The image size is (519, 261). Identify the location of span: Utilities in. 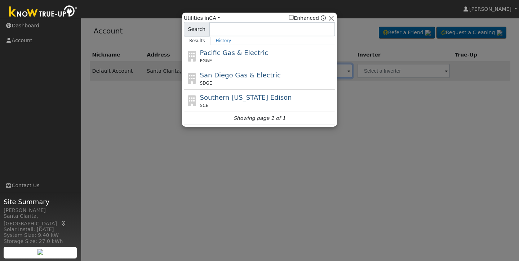
(202, 18).